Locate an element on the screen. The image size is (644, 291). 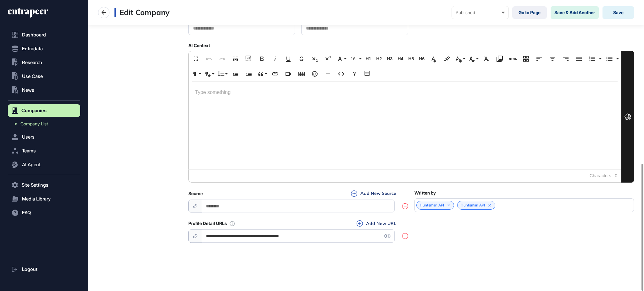
button: Add New URL is located at coordinates (376, 224).